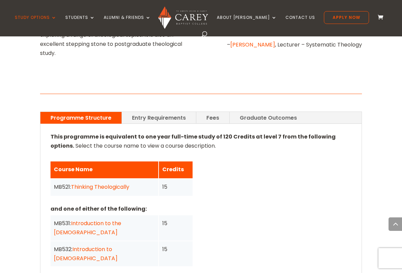 The width and height of the screenshot is (402, 273). I want to click on p: – , Lecturer – Systematic Theology, so click(286, 44).